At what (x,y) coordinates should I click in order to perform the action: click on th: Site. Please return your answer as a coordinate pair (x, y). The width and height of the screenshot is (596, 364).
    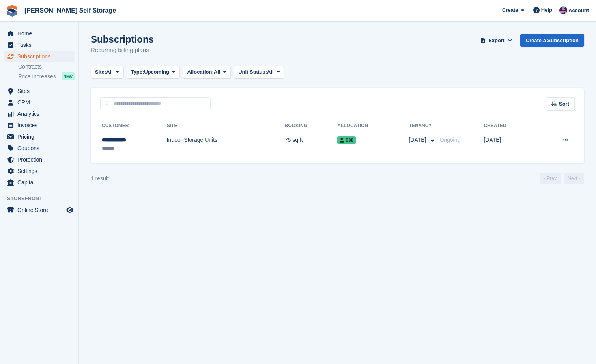
    Looking at the image, I should click on (226, 126).